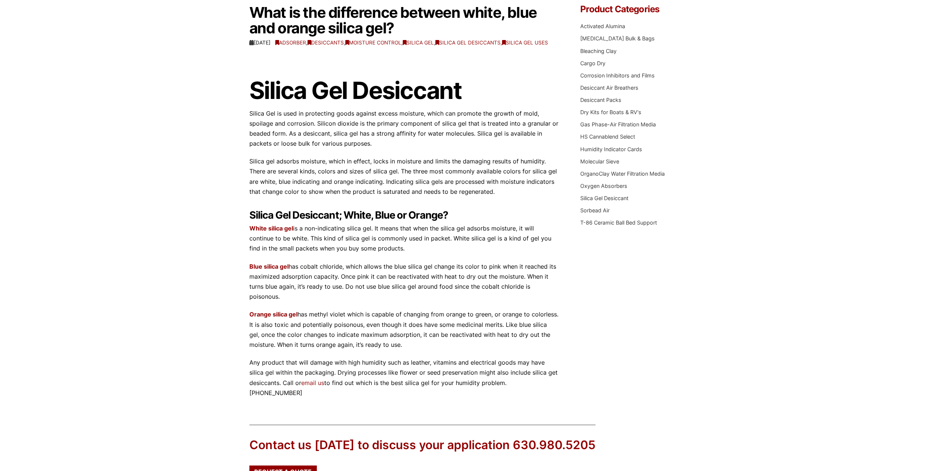 The width and height of the screenshot is (943, 471). I want to click on p: Silica gel adsorbs moisture, which in effect, locks in moisture and limits the damaging results o..., so click(404, 176).